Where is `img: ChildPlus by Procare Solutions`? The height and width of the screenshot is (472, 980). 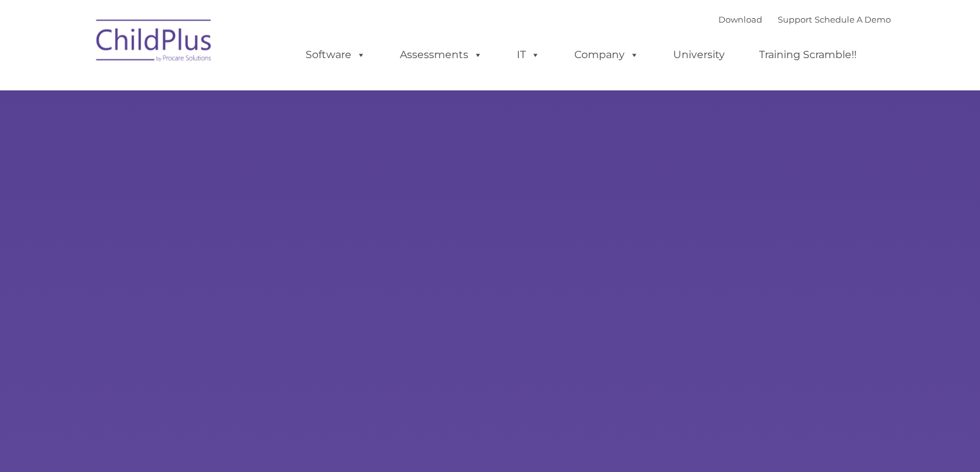 img: ChildPlus by Procare Solutions is located at coordinates (155, 43).